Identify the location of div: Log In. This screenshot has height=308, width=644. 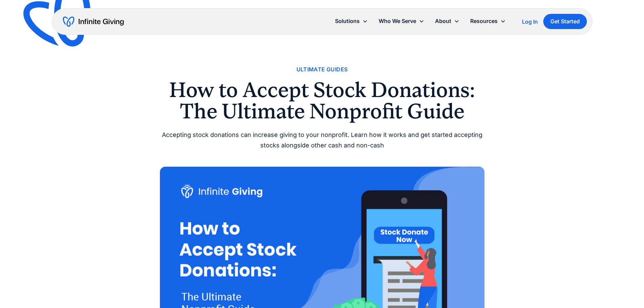
(530, 21).